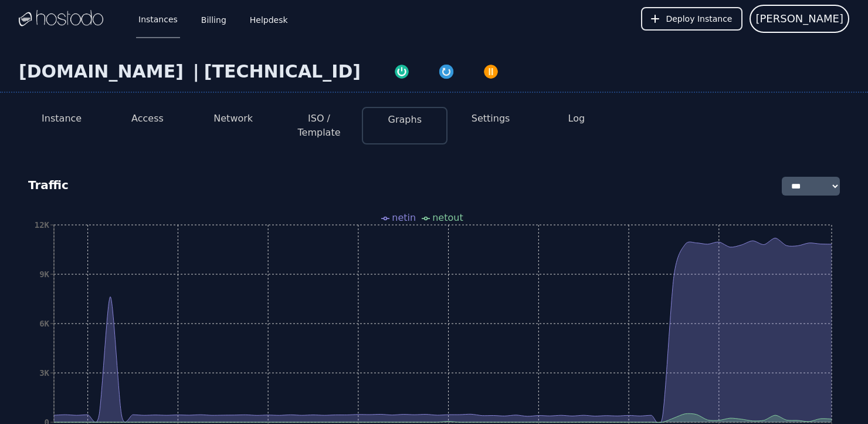  What do you see at coordinates (491, 119) in the screenshot?
I see `button: Settings` at bounding box center [491, 119].